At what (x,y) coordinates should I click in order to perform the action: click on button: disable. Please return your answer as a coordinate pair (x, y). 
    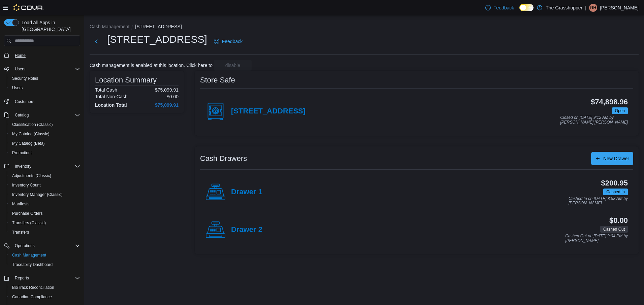
    Looking at the image, I should click on (233, 66).